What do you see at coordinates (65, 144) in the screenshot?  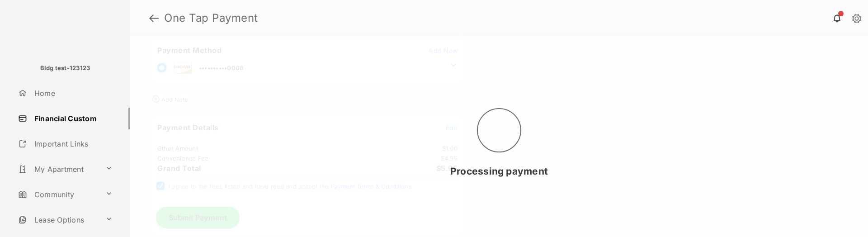 I see `a: Important Links` at bounding box center [65, 144].